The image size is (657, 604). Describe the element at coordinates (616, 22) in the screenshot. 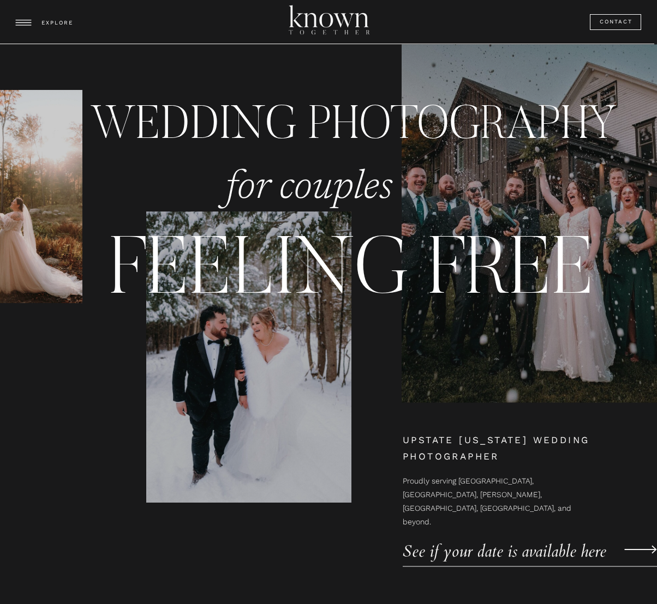

I see `h3: Contact` at that location.